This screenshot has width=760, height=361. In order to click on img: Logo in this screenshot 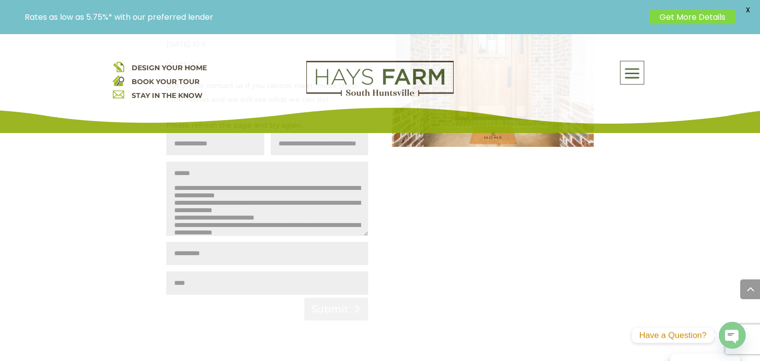, I will do `click(380, 79)`.